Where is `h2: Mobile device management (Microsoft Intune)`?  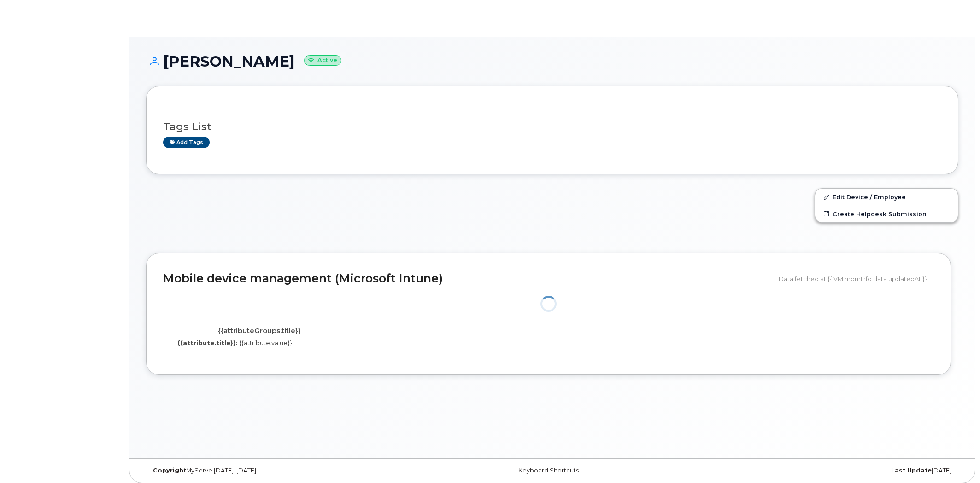 h2: Mobile device management (Microsoft Intune) is located at coordinates (467, 279).